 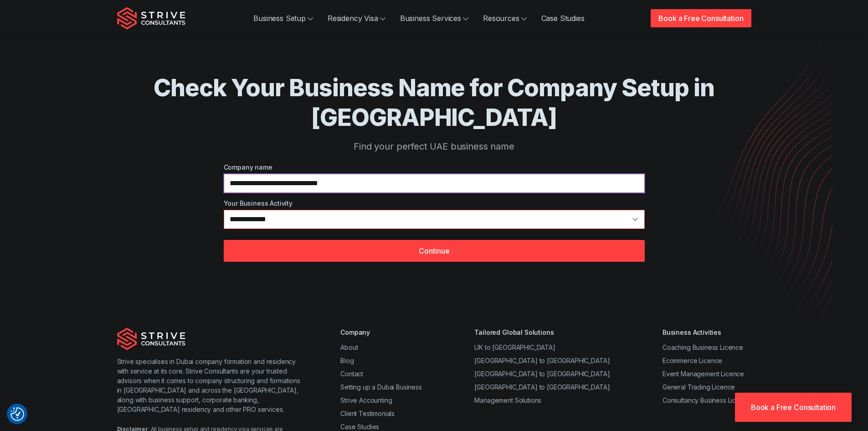 I want to click on a: Business Services, so click(x=434, y=18).